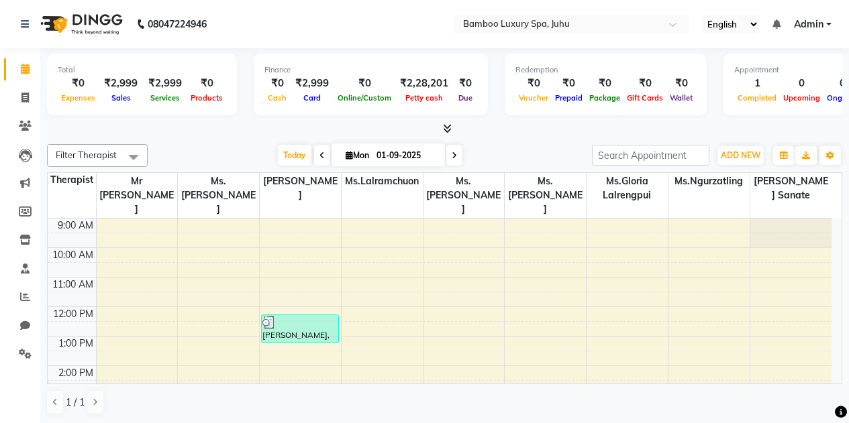 This screenshot has height=423, width=849. Describe the element at coordinates (73, 314) in the screenshot. I see `div: 12:00 PM` at that location.